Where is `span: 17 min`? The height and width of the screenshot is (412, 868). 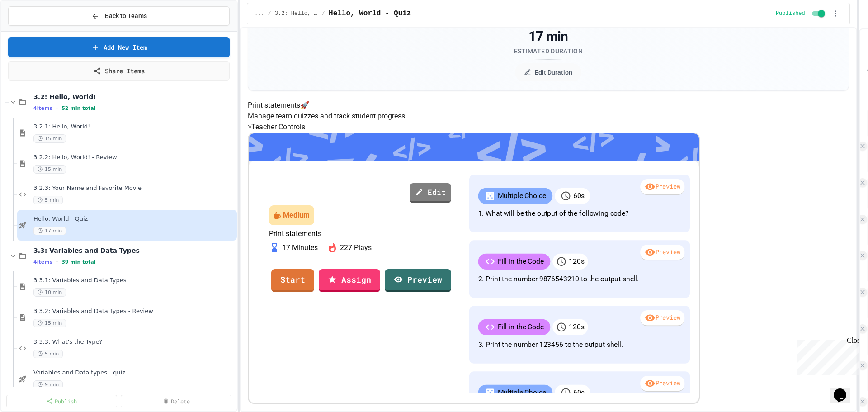
span: 17 min is located at coordinates (50, 231).